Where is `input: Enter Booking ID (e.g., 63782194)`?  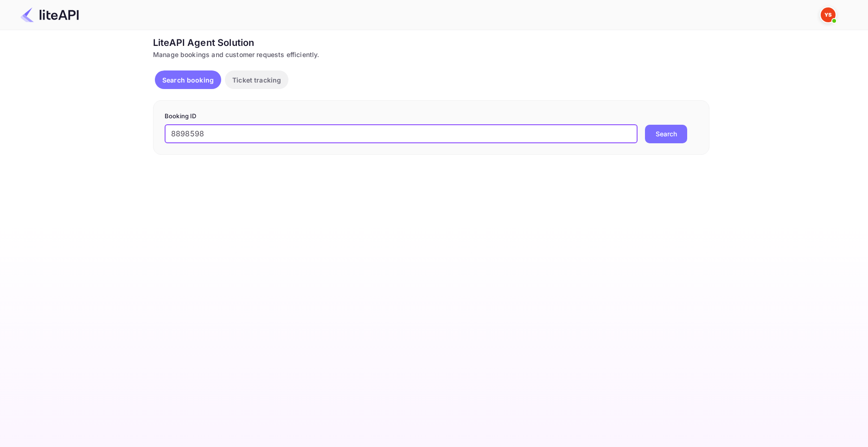 input: Enter Booking ID (e.g., 63782194) is located at coordinates (401, 134).